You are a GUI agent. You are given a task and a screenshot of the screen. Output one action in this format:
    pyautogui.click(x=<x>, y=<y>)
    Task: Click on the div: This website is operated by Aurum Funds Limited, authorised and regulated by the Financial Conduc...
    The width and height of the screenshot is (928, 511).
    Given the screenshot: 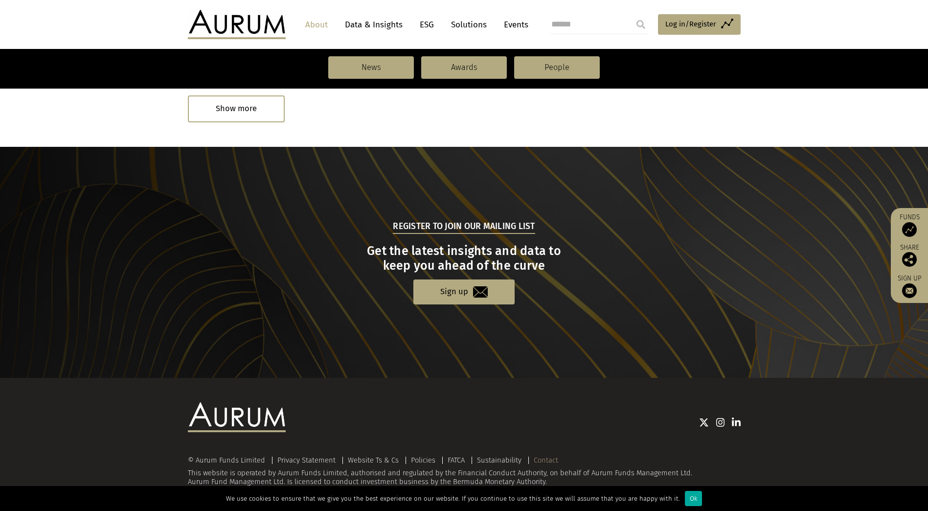 What is the action you would take?
    pyautogui.click(x=464, y=471)
    